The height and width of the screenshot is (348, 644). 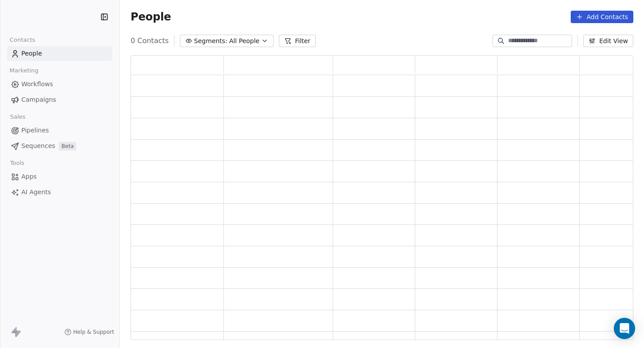 What do you see at coordinates (17, 163) in the screenshot?
I see `span: Tools` at bounding box center [17, 163].